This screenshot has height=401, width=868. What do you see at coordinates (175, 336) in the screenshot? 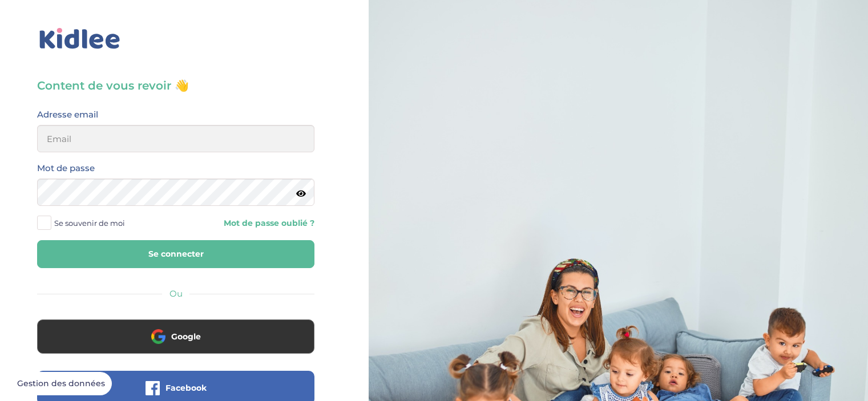
I see `button: Google` at bounding box center [175, 336].